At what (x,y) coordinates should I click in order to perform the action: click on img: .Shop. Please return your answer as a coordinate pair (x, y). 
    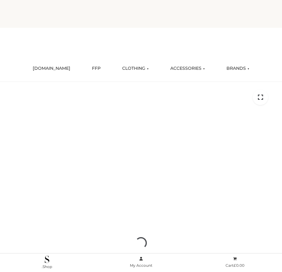
    Looking at the image, I should click on (47, 260).